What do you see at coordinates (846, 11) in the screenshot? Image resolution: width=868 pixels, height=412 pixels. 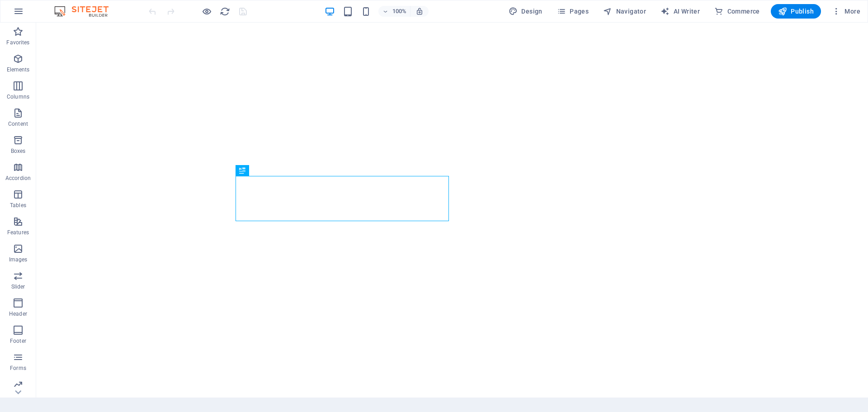 I see `span: More` at bounding box center [846, 11].